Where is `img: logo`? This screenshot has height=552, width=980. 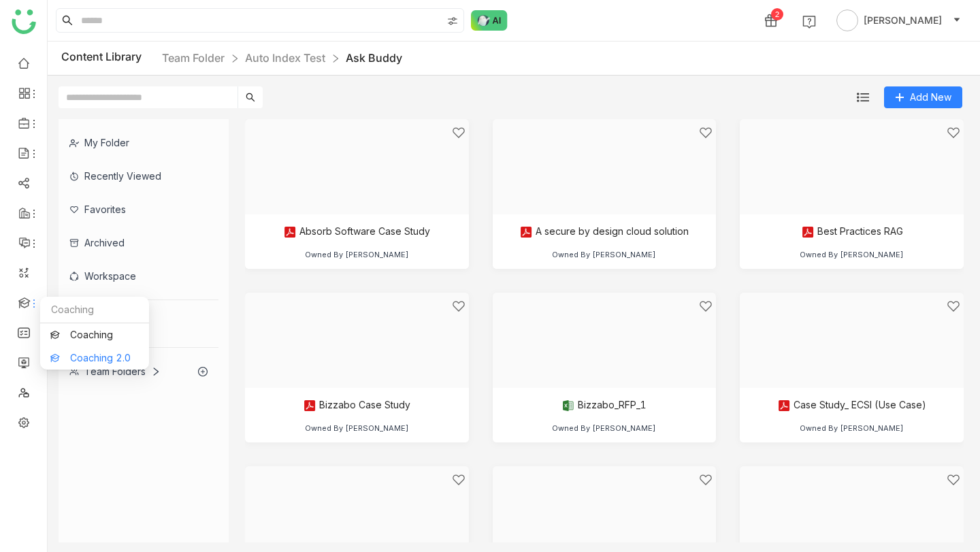 img: logo is located at coordinates (24, 22).